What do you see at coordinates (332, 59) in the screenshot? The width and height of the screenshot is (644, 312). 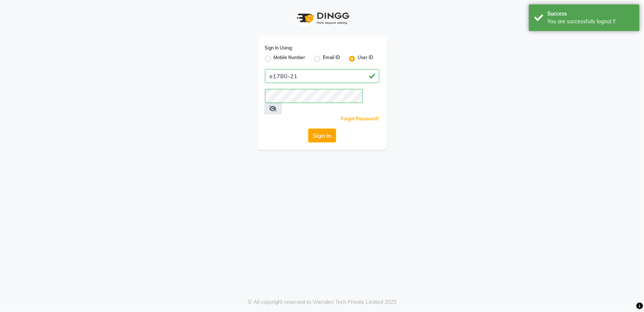 I see `label: Email ID` at bounding box center [332, 59].